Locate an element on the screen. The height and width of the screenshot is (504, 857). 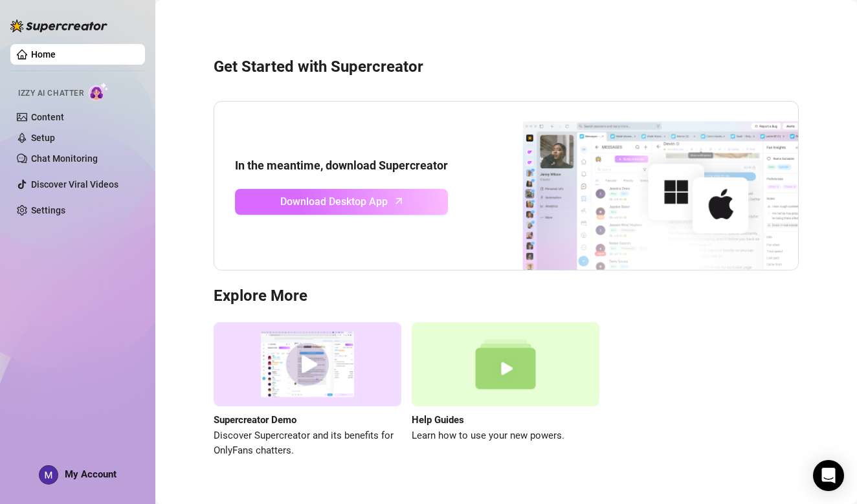
a: Chat Monitoring is located at coordinates (64, 158).